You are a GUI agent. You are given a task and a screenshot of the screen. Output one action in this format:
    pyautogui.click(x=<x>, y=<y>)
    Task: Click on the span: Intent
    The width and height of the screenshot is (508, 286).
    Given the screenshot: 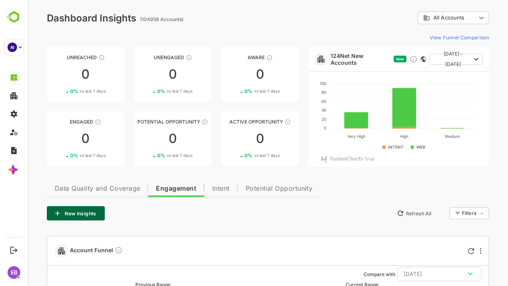 What is the action you would take?
    pyautogui.click(x=193, y=189)
    